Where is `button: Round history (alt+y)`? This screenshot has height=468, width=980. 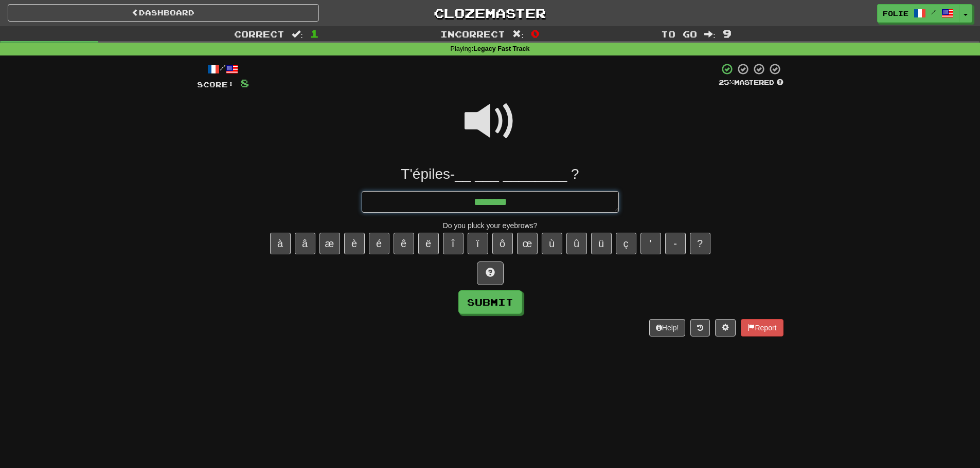
button: Round history (alt+y) is located at coordinates (700, 328).